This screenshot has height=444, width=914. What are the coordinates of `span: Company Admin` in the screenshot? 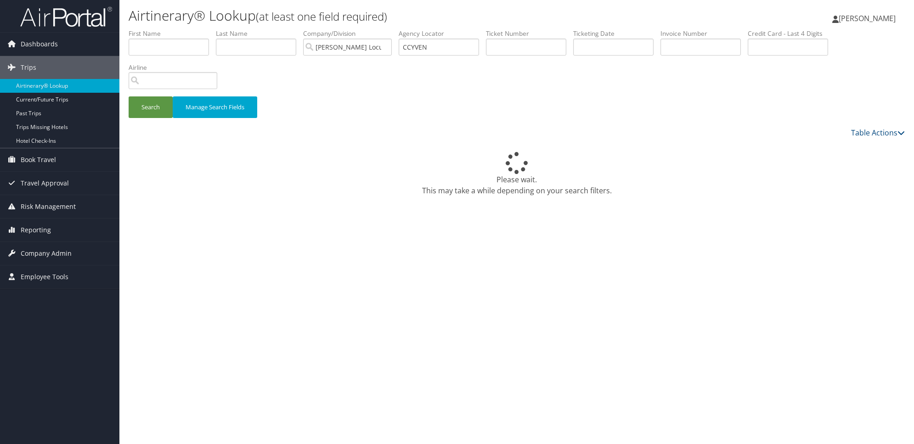 It's located at (46, 254).